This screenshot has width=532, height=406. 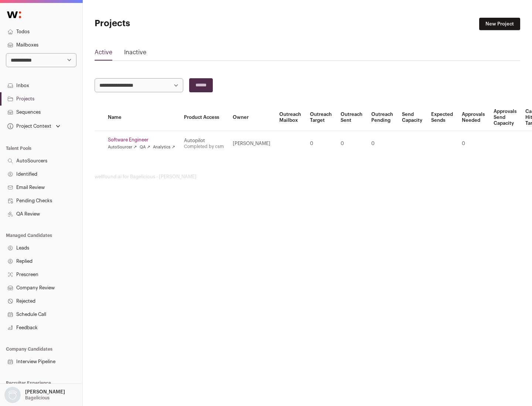 I want to click on a: Software Engineer, so click(x=141, y=140).